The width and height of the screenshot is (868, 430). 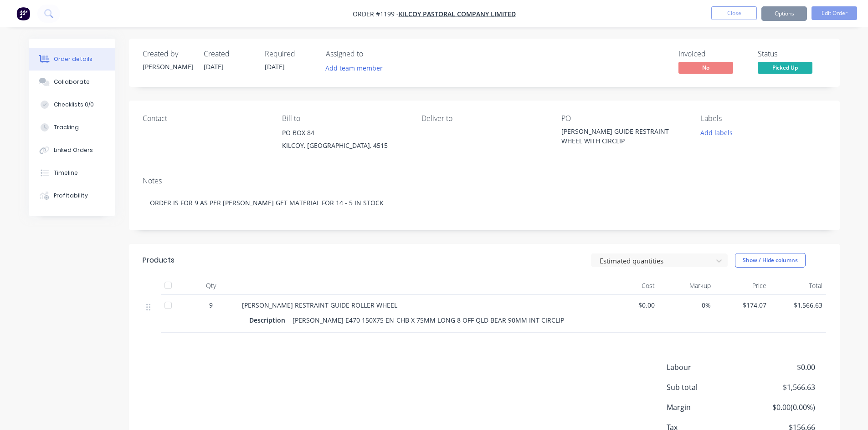 I want to click on button: Collaborate, so click(x=72, y=82).